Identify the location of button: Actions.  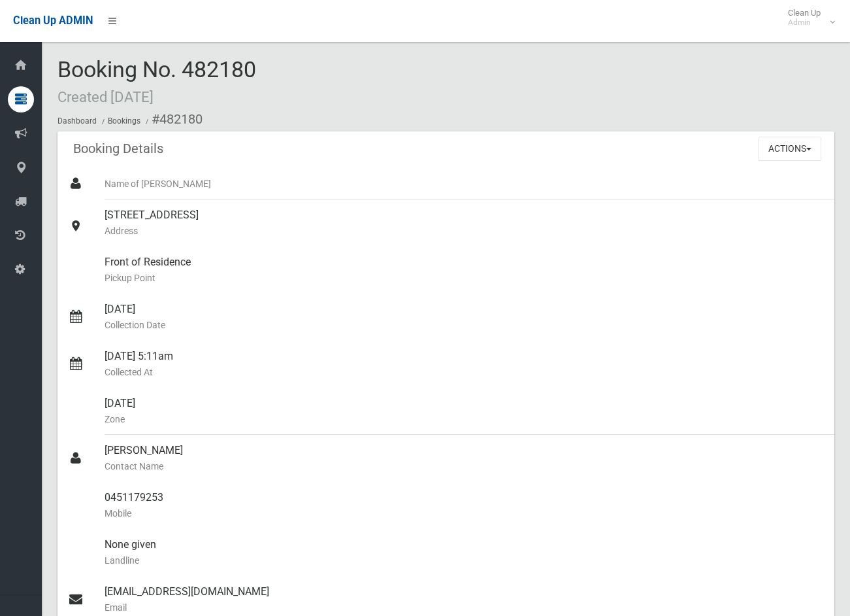
(790, 148).